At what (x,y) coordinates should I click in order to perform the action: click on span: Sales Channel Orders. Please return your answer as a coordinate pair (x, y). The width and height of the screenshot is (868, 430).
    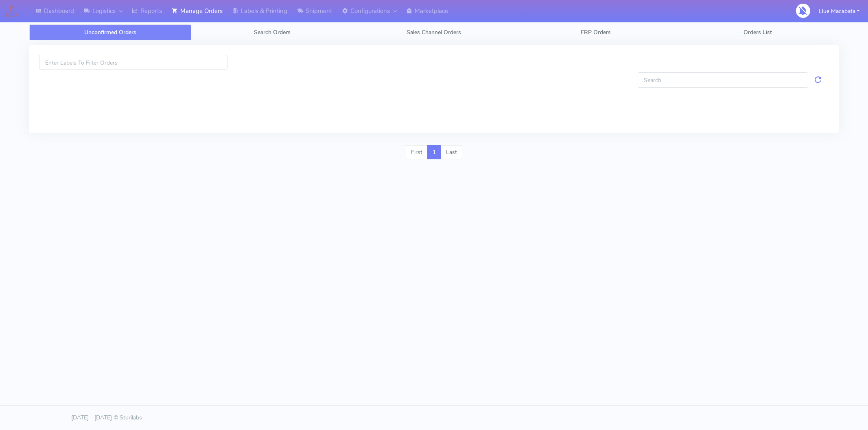
    Looking at the image, I should click on (434, 33).